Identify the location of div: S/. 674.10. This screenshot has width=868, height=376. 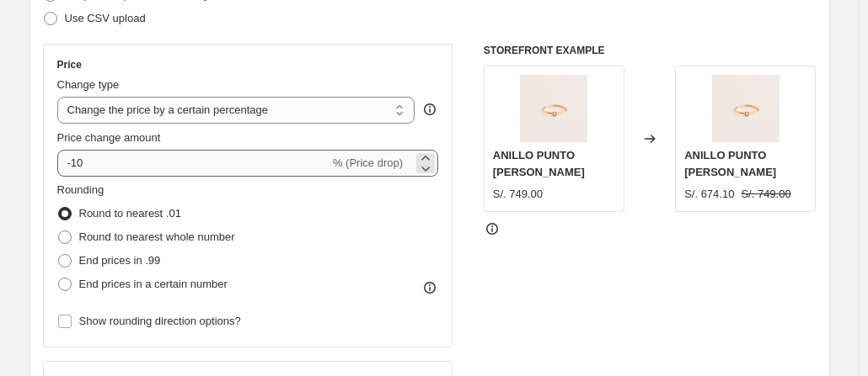
(708, 195).